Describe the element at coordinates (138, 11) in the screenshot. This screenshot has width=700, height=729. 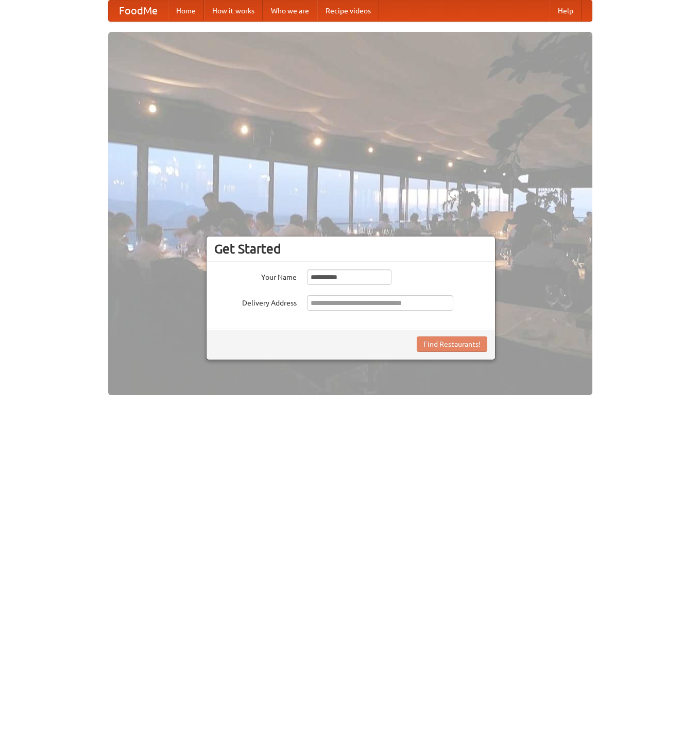
I see `a: FoodMe` at that location.